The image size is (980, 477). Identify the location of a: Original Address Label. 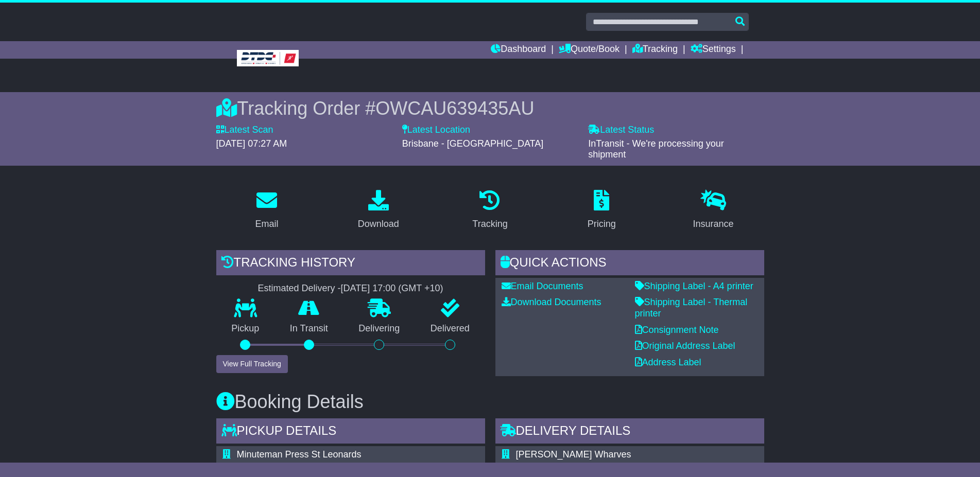
(685, 346).